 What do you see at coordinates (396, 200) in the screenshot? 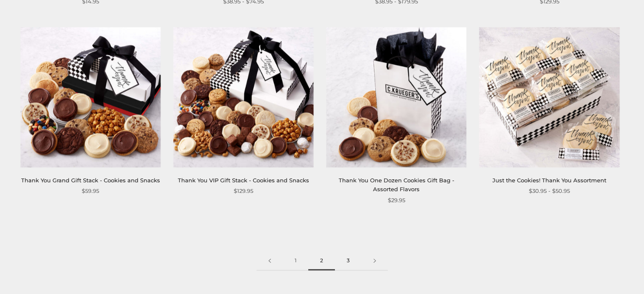
I see `span: $29.95` at bounding box center [396, 200].